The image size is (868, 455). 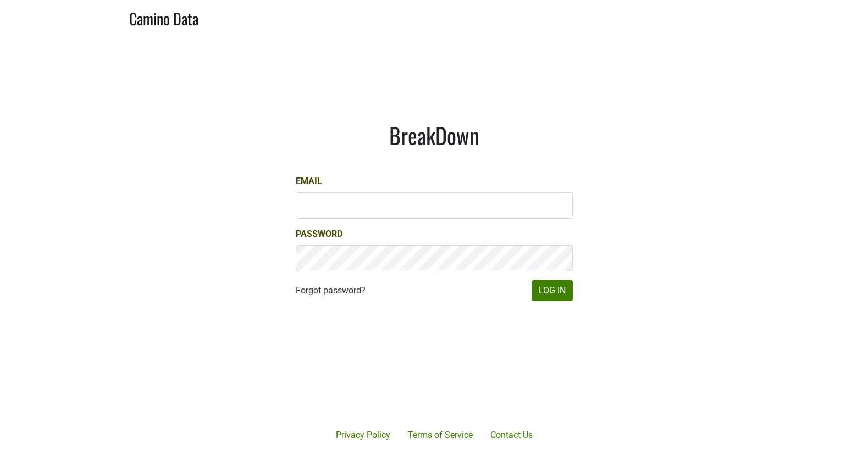 What do you see at coordinates (512, 436) in the screenshot?
I see `a: Contact Us` at bounding box center [512, 436].